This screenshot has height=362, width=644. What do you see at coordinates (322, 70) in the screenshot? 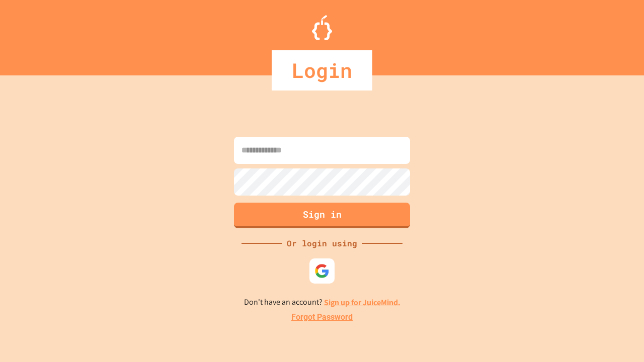
I see `div: Login` at bounding box center [322, 70].